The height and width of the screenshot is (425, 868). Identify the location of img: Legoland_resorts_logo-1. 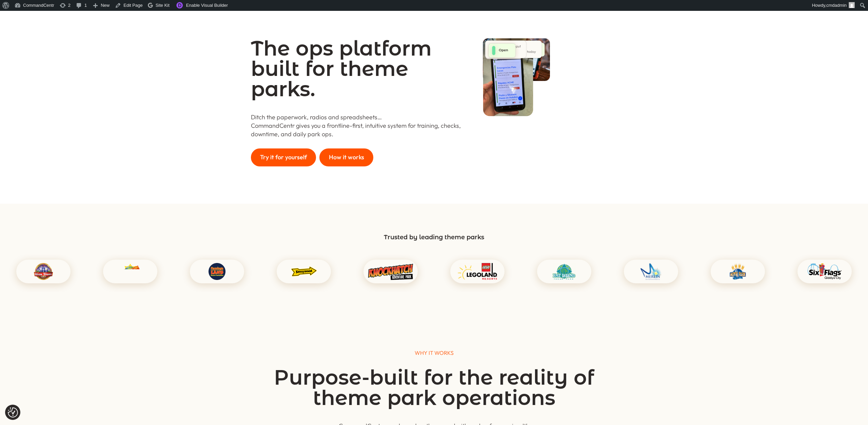
(477, 271).